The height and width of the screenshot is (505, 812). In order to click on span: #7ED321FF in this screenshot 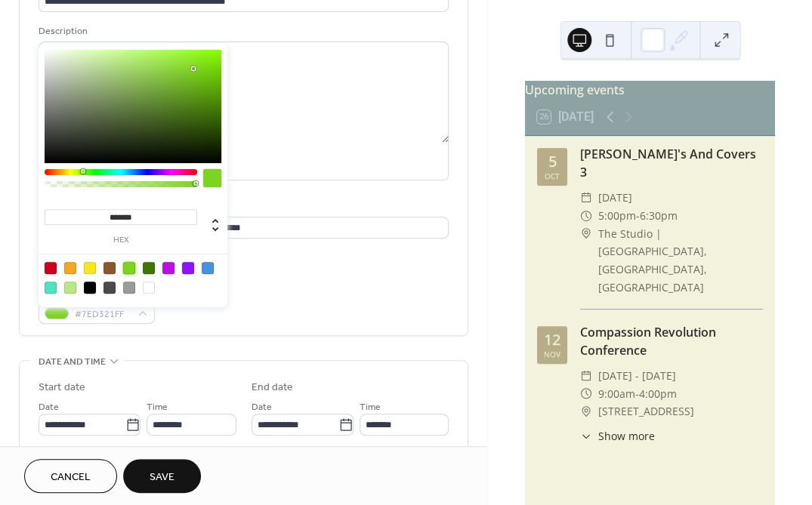, I will do `click(103, 314)`.